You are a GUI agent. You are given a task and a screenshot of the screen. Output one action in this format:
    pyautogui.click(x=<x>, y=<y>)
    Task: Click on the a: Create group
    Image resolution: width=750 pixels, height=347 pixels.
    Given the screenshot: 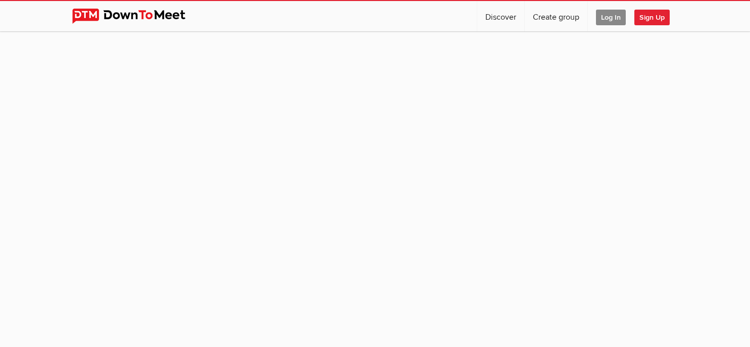 What is the action you would take?
    pyautogui.click(x=556, y=16)
    